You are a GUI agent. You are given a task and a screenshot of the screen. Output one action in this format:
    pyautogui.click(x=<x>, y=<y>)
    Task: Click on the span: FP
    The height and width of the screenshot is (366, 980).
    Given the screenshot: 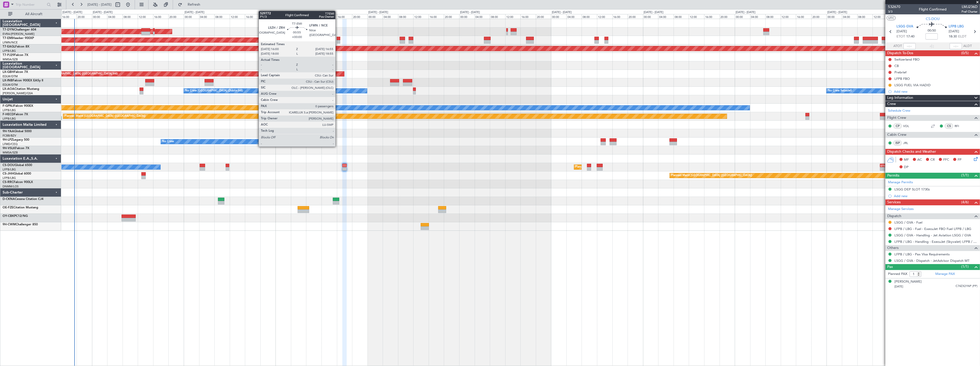 What is the action you would take?
    pyautogui.click(x=959, y=160)
    